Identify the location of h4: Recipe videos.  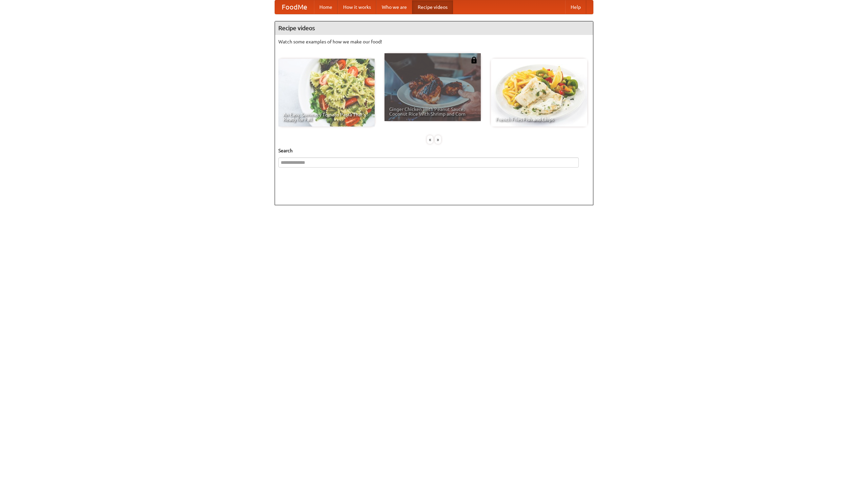
(434, 28).